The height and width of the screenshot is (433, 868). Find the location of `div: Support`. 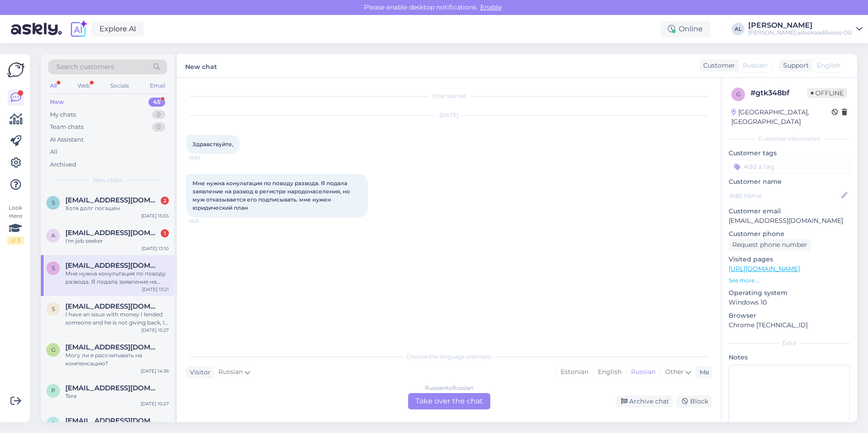

div: Support is located at coordinates (794, 65).